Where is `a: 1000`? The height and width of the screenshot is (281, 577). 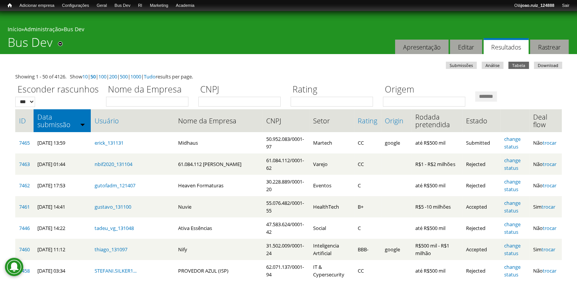
a: 1000 is located at coordinates (136, 77).